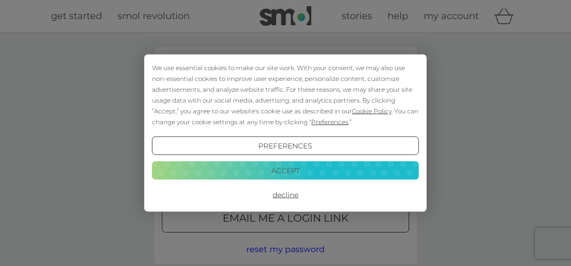 The width and height of the screenshot is (571, 266). Describe the element at coordinates (285, 146) in the screenshot. I see `button: Preferences` at that location.